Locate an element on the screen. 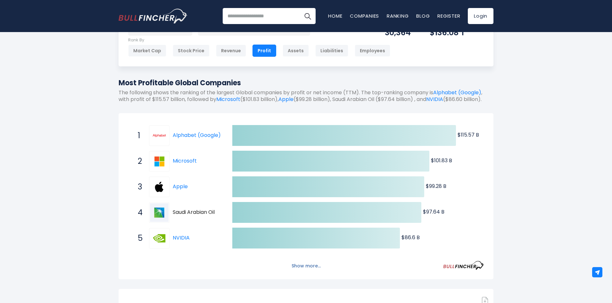  img: NVIDIA is located at coordinates (159, 238).